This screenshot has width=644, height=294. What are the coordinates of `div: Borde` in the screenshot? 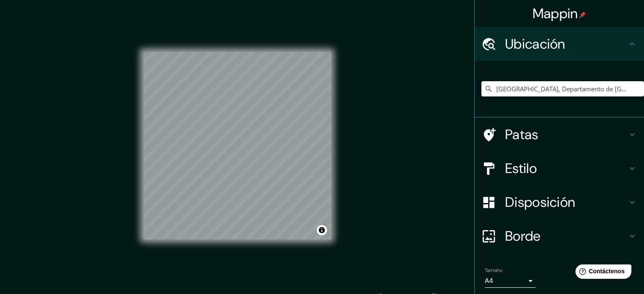 It's located at (559, 236).